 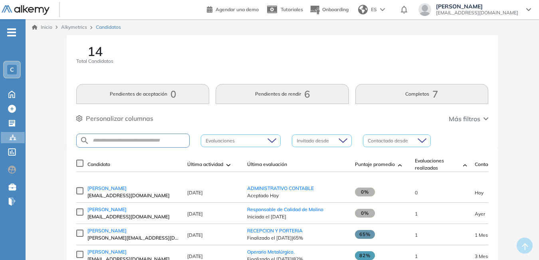 I want to click on span: Candidatos, so click(x=108, y=27).